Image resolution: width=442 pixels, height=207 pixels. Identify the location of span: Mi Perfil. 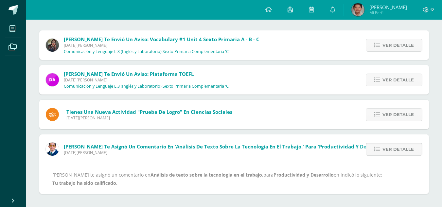
(388, 12).